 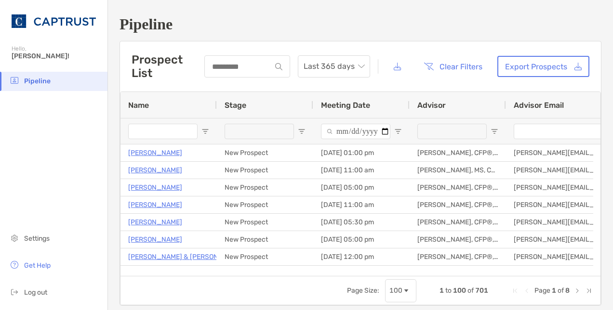 What do you see at coordinates (481, 290) in the screenshot?
I see `span: 701` at bounding box center [481, 290].